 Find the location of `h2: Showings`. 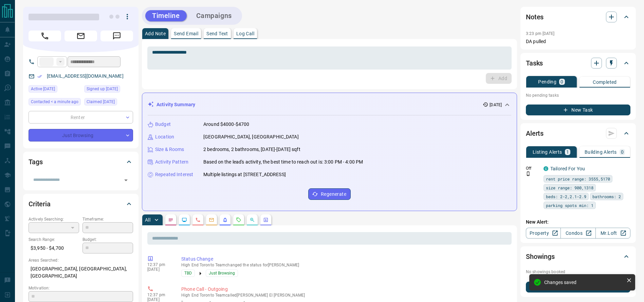

h2: Showings is located at coordinates (540, 257).